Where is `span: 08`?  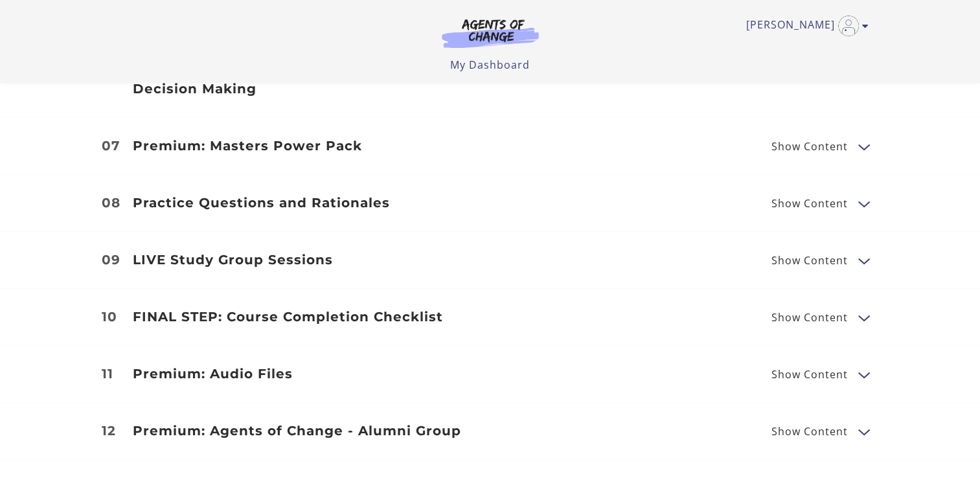
span: 08 is located at coordinates (111, 203).